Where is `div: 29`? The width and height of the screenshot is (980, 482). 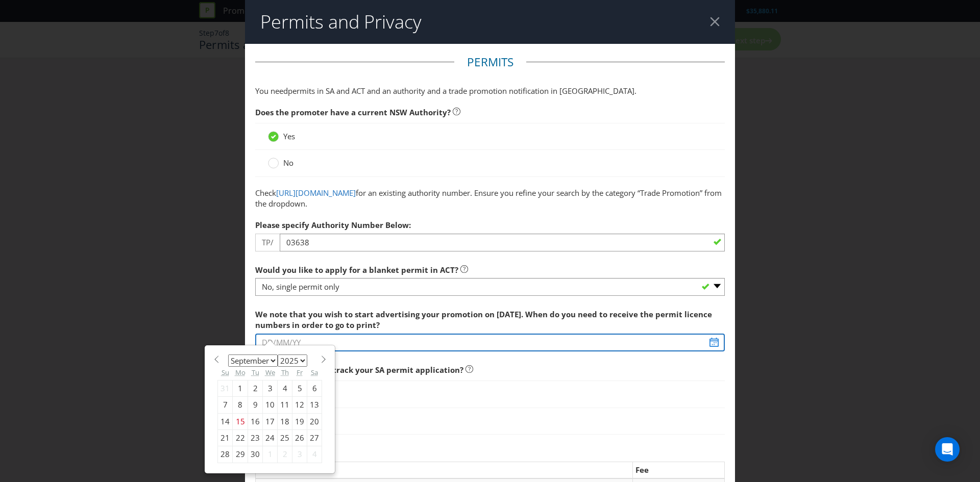 div: 29 is located at coordinates (240, 455).